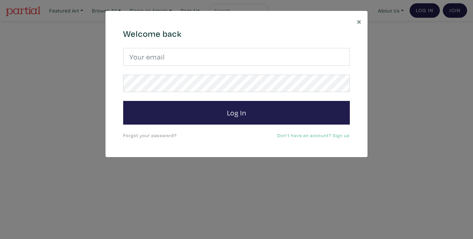 Image resolution: width=473 pixels, height=239 pixels. I want to click on button: Log In, so click(236, 113).